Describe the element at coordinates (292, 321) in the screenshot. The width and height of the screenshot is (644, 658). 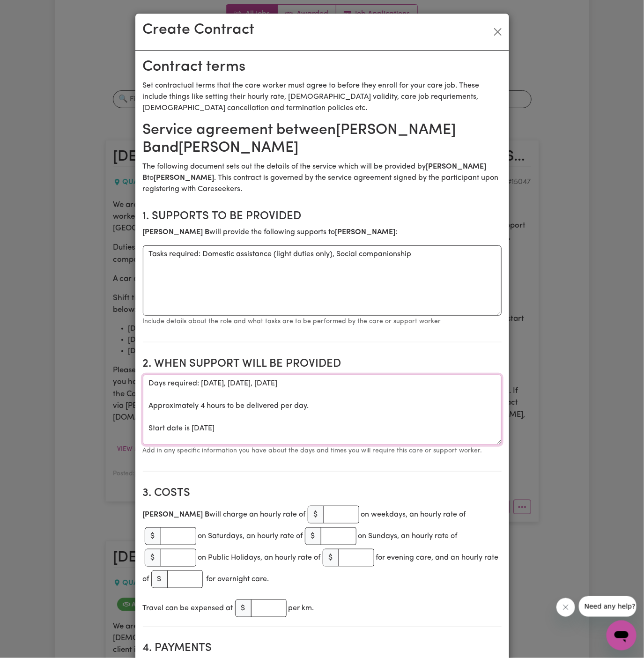
I see `small: Include details about the role and what tasks are to be performed by the care or support worker` at that location.